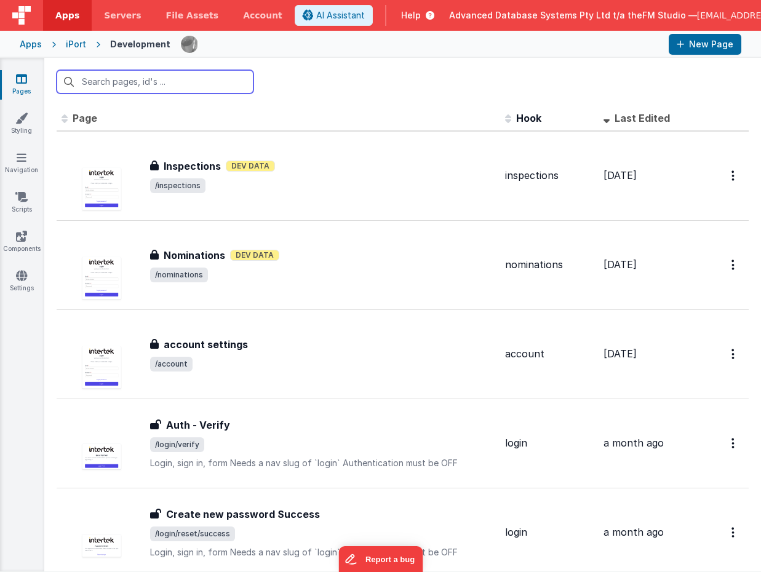 This screenshot has width=761, height=572. I want to click on span: Last Edited, so click(642, 118).